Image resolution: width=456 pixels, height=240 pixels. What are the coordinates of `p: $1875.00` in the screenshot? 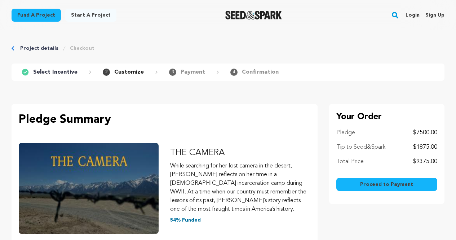 It's located at (425, 147).